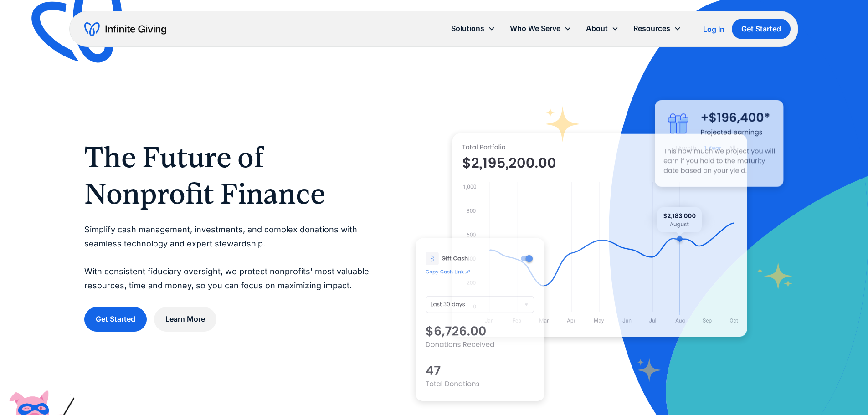  I want to click on img: fundraising star, so click(775, 276).